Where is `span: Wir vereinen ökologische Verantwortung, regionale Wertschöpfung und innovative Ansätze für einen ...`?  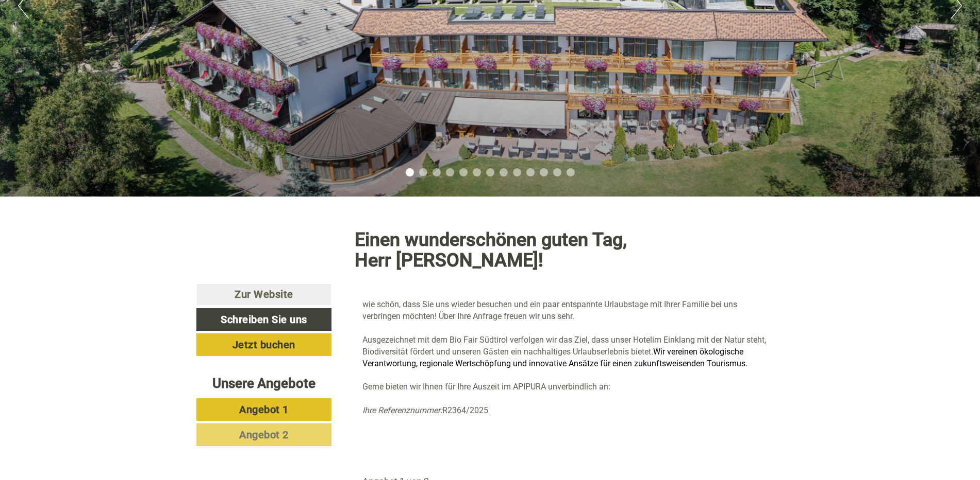
span: Wir vereinen ökologische Verantwortung, regionale Wertschöpfung und innovative Ansätze für einen ... is located at coordinates (554, 358).